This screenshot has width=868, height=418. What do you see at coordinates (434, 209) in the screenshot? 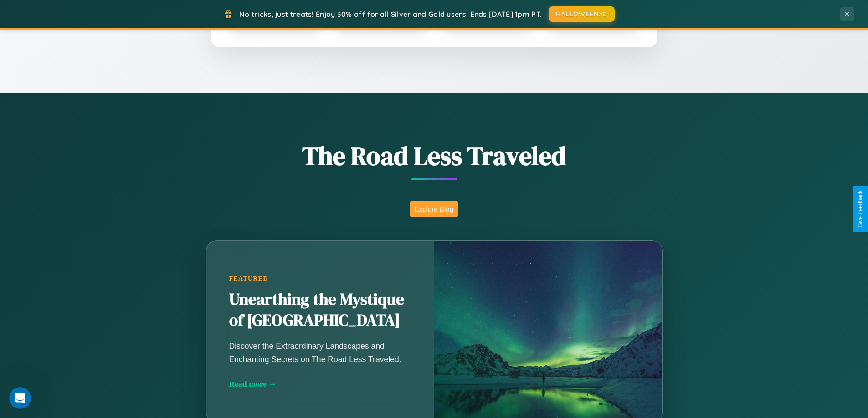
I see `button: Explore Blog` at bounding box center [434, 209].